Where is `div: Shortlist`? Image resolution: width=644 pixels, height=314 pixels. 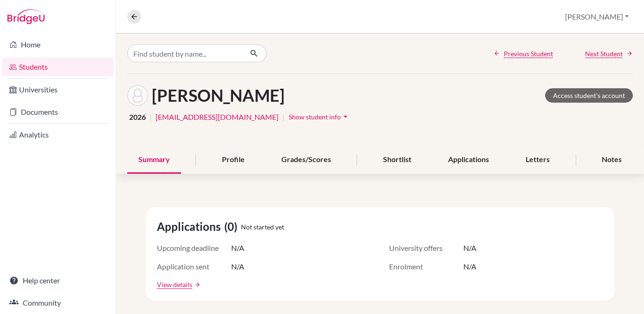 div: Shortlist is located at coordinates (397, 160).